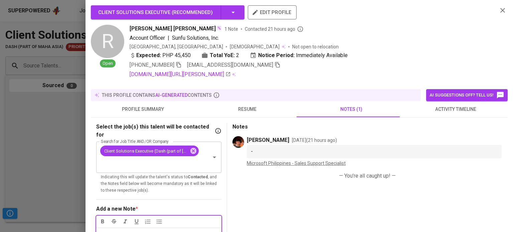 This screenshot has width=513, height=232. Describe the element at coordinates (276, 55) in the screenshot. I see `b: Notice Period:` at that location.